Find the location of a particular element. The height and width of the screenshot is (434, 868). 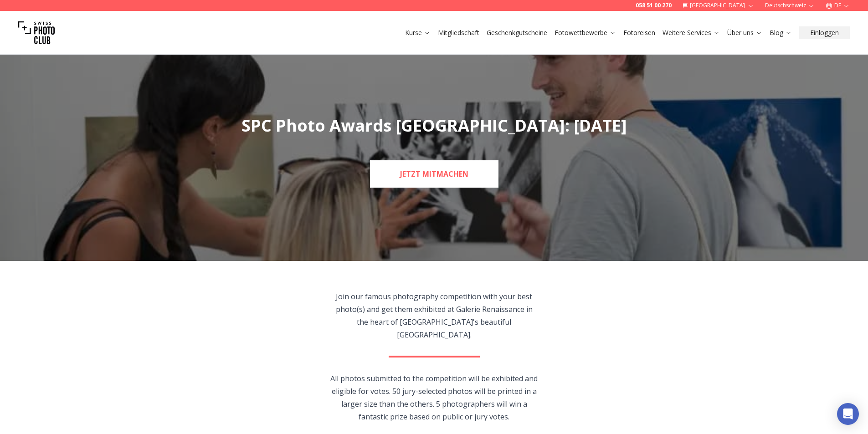

button: Blog is located at coordinates (780, 33).